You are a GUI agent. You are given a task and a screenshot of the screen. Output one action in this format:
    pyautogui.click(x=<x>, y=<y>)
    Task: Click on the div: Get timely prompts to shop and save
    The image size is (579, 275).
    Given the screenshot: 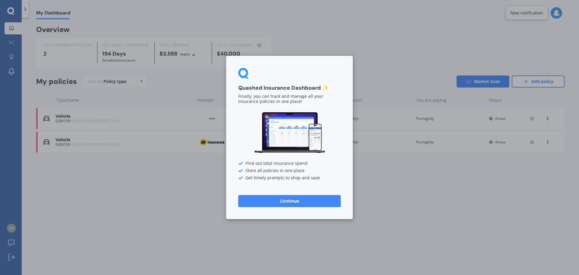 What is the action you would take?
    pyautogui.click(x=289, y=178)
    